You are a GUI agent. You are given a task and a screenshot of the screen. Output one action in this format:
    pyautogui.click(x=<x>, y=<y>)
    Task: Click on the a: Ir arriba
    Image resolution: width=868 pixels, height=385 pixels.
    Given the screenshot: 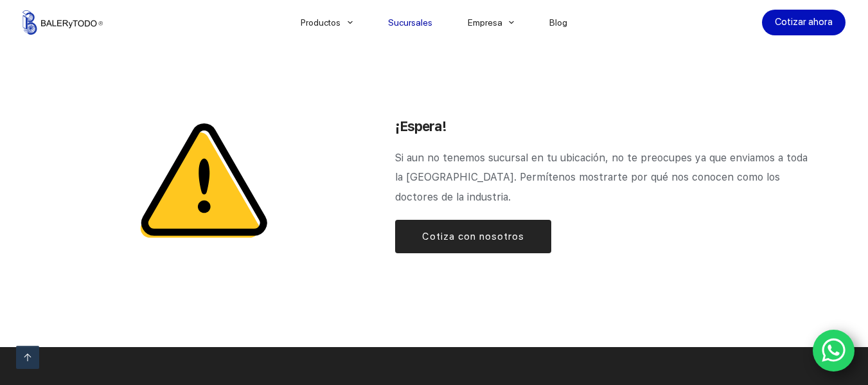 What is the action you would take?
    pyautogui.click(x=28, y=357)
    